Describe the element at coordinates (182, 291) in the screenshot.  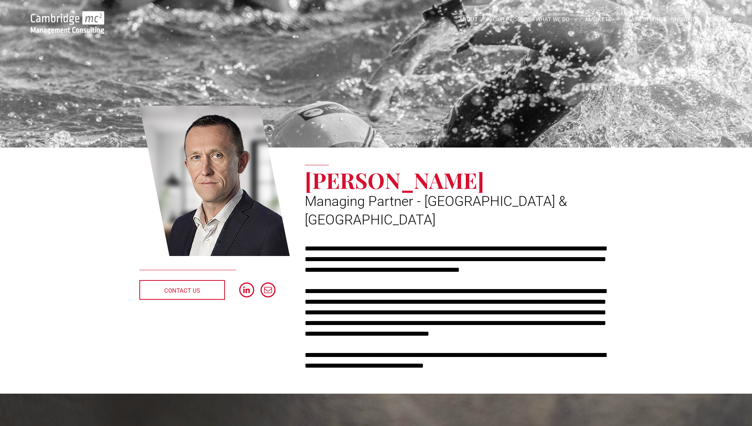
I see `span: CONTACT US` at that location.